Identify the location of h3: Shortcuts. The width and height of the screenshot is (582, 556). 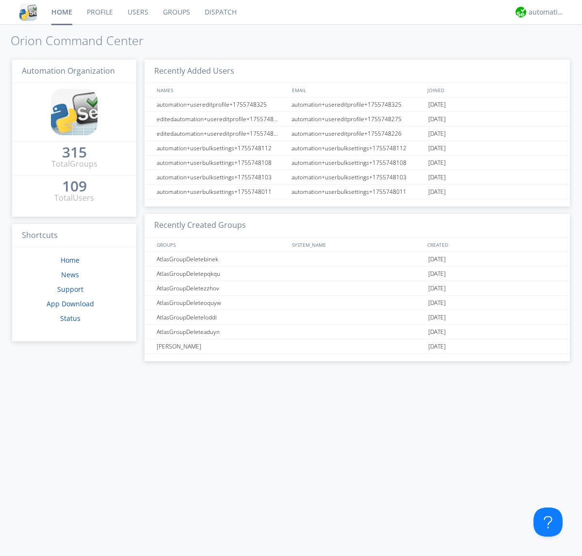
(74, 236).